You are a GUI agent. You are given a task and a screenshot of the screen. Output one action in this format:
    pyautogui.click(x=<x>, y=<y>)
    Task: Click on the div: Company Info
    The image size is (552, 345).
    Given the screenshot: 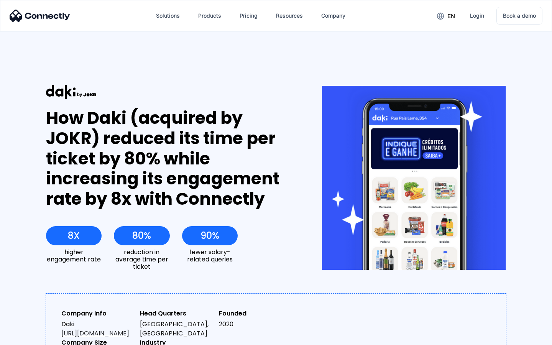 What is the action you would take?
    pyautogui.click(x=97, y=314)
    